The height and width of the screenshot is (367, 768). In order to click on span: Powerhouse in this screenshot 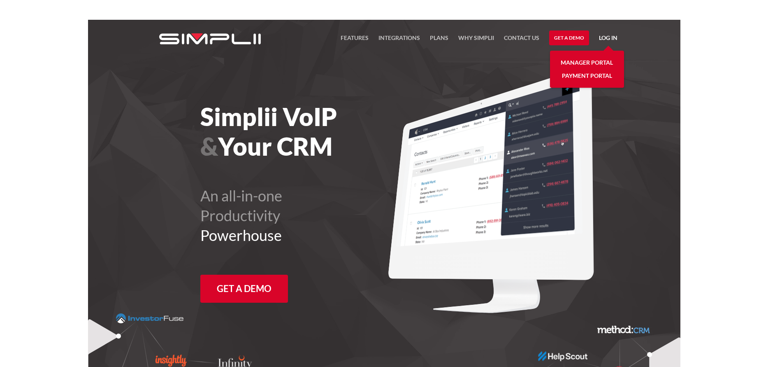, I will do `click(241, 235)`.